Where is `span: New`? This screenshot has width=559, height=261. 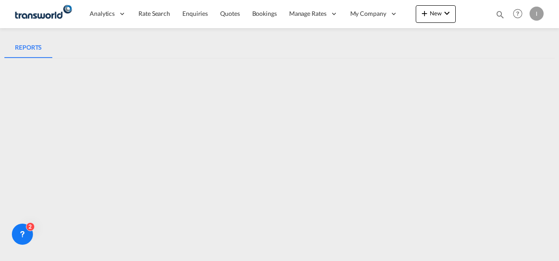
span: New is located at coordinates (435, 13).